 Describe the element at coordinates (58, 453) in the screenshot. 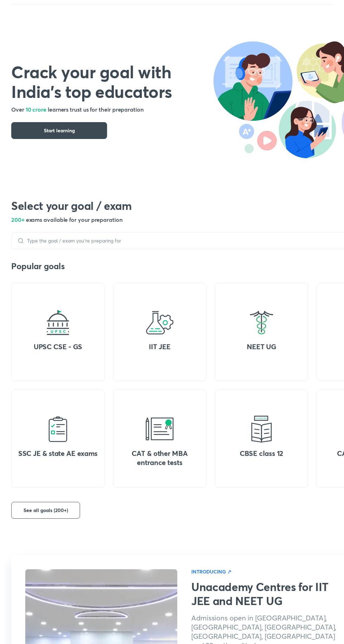

I see `h4: SSC JE & state AE exams` at that location.